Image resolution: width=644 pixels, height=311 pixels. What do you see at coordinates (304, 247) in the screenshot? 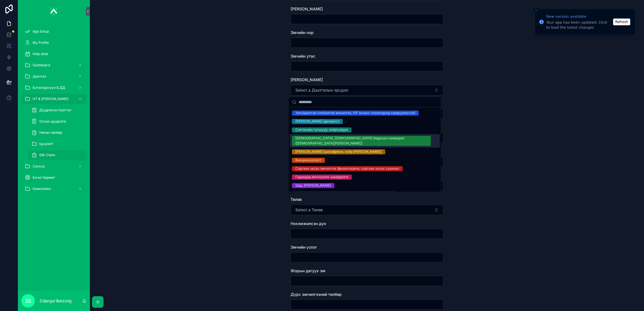
I see `span: Эмчийн үзлэг` at bounding box center [304, 247].